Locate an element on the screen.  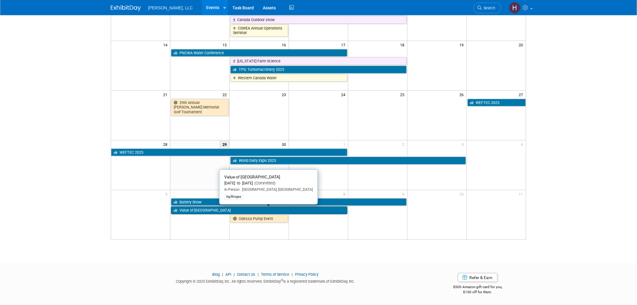
a: Refer & Earn is located at coordinates (478, 277).